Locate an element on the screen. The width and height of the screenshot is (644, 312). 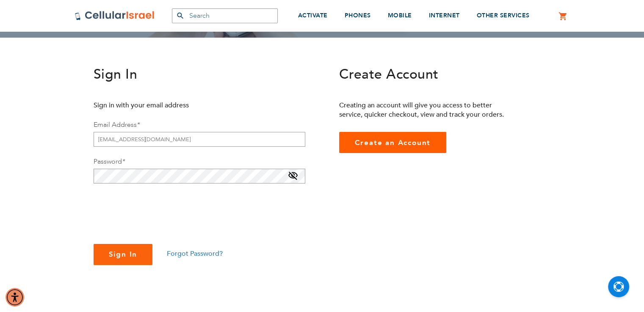
p: Sign in with your email address is located at coordinates (179, 105).